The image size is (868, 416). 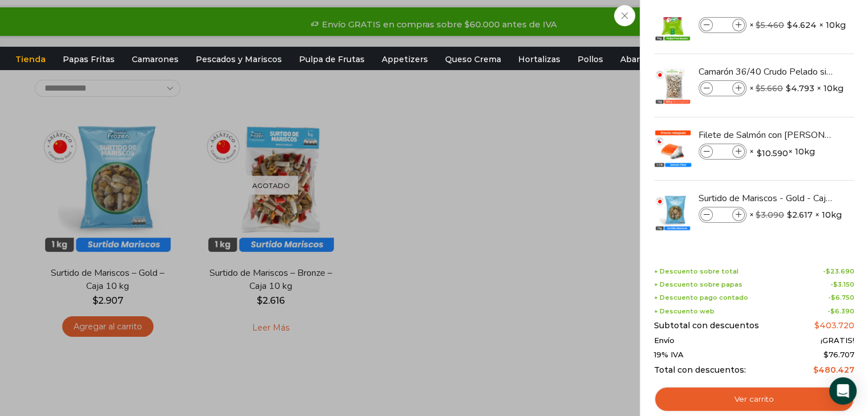 I want to click on a: Queso Crema, so click(x=473, y=60).